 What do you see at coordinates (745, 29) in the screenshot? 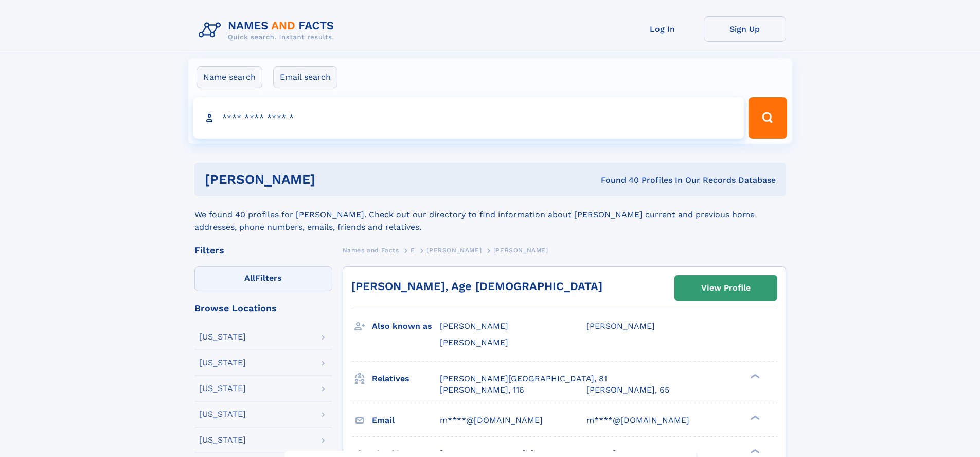
I see `a: Sign Up` at bounding box center [745, 29].